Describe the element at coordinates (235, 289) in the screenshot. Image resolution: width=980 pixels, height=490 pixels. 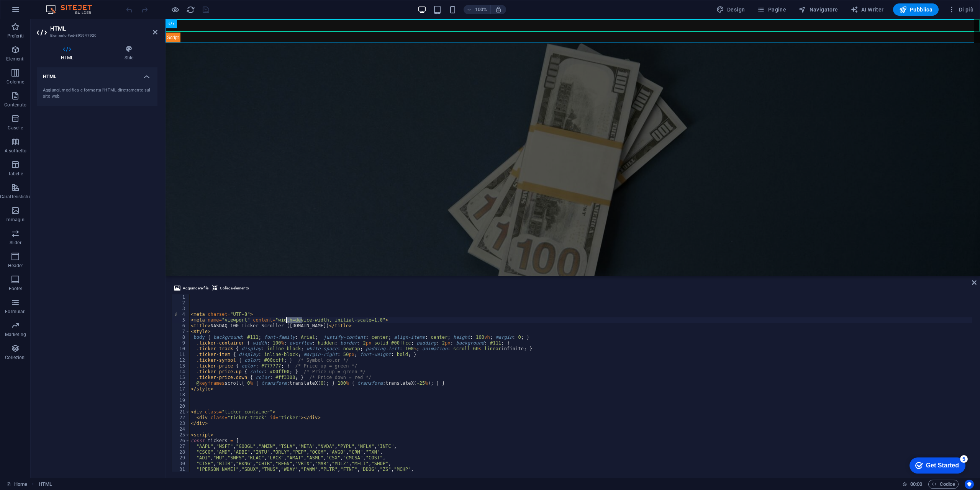
I see `span: Collega elemento` at that location.